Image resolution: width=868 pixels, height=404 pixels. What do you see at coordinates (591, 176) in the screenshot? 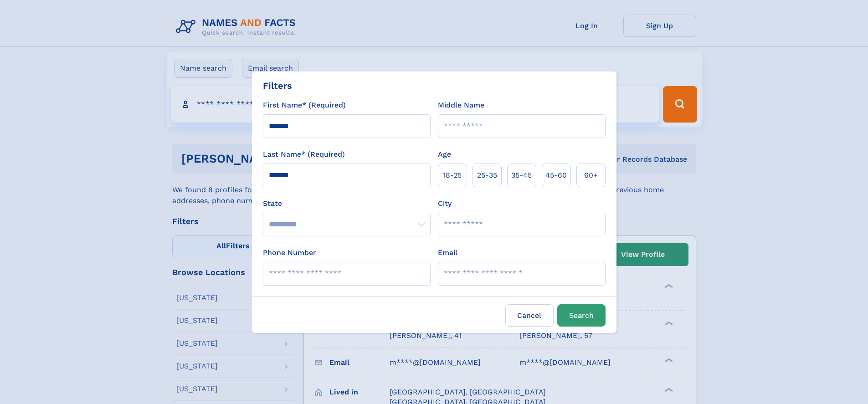
I see `span: 60+` at bounding box center [591, 176].